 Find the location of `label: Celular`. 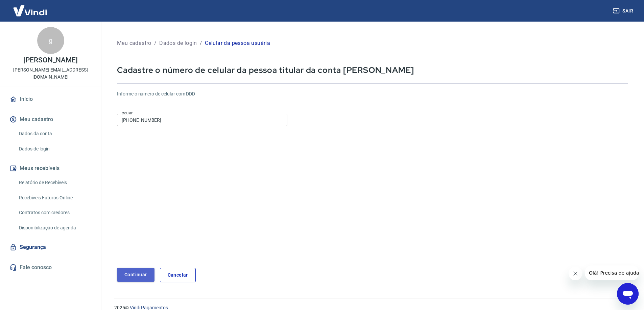

label: Celular is located at coordinates (127, 113).